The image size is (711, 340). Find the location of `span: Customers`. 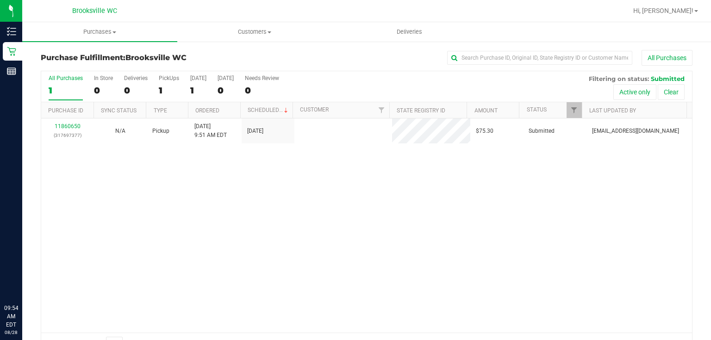

span: Customers is located at coordinates (254, 32).